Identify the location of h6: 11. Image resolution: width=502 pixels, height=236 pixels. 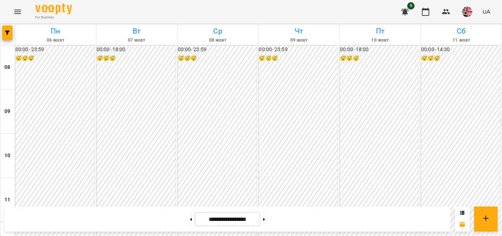
(7, 200).